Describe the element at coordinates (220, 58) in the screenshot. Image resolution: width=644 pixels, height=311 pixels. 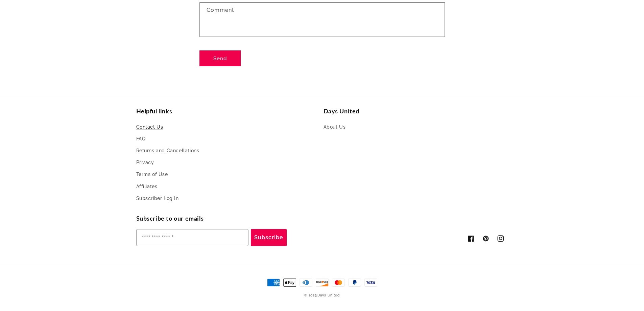
I see `button: Send` at that location.